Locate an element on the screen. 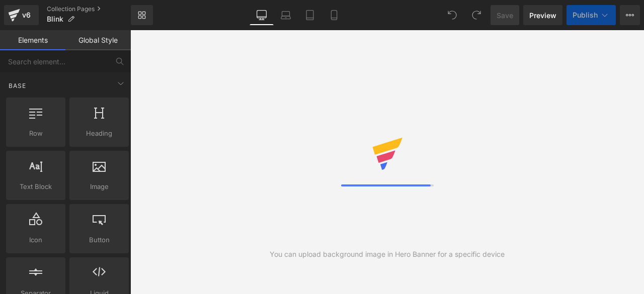  span: Button is located at coordinates (99, 240).